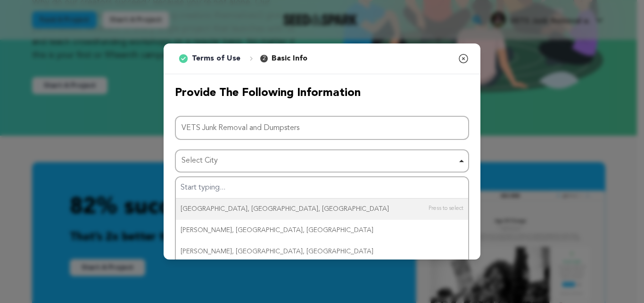 The height and width of the screenshot is (303, 644). Describe the element at coordinates (319, 161) in the screenshot. I see `div: Select City` at that location.